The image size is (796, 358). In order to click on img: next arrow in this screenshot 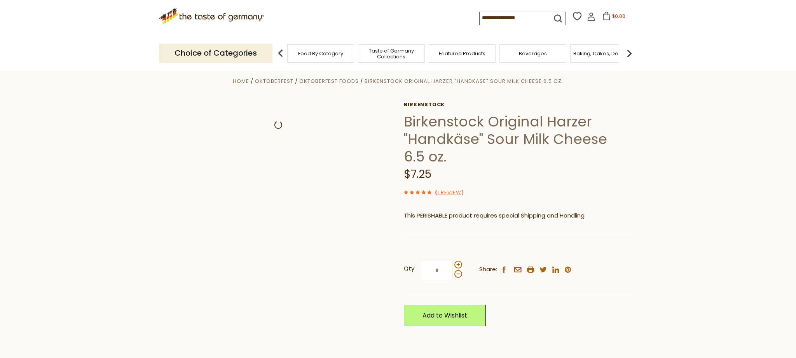, I will do `click(629, 53)`.